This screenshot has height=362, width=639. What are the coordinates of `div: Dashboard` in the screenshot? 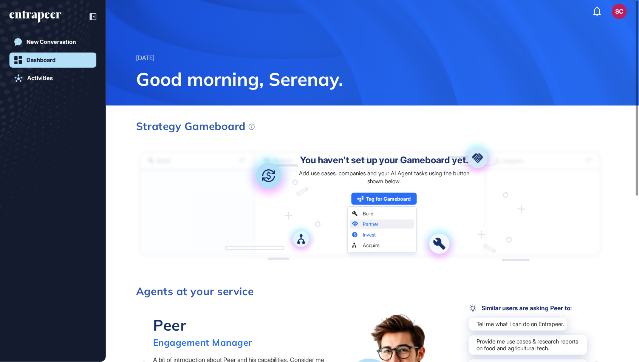 It's located at (41, 60).